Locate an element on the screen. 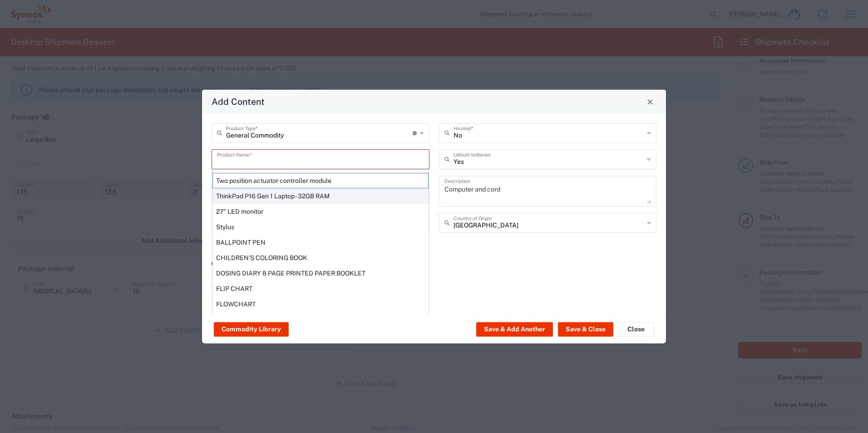 The height and width of the screenshot is (433, 868). button: Commodity Library is located at coordinates (251, 329).